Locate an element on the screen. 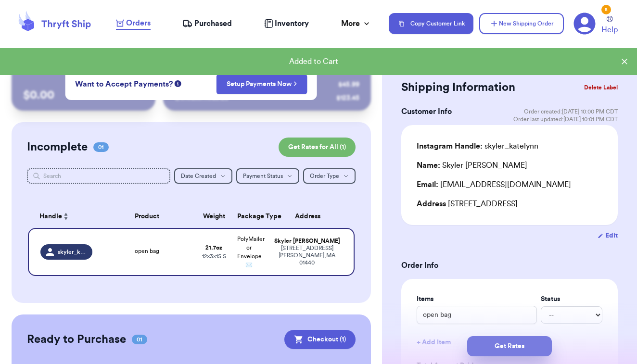  th: Address is located at coordinates (310, 216).